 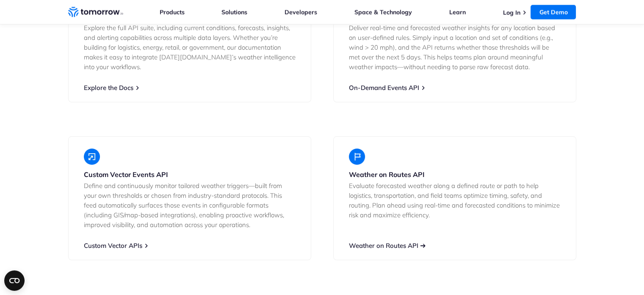 I want to click on a: Space & Technology, so click(x=383, y=13).